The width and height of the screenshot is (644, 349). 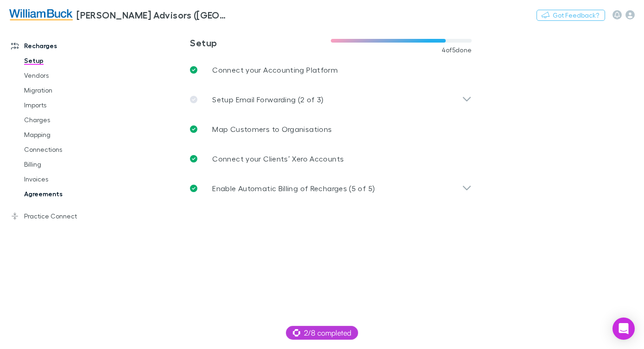 What do you see at coordinates (272, 129) in the screenshot?
I see `p: Map Customers to Organisations` at bounding box center [272, 129].